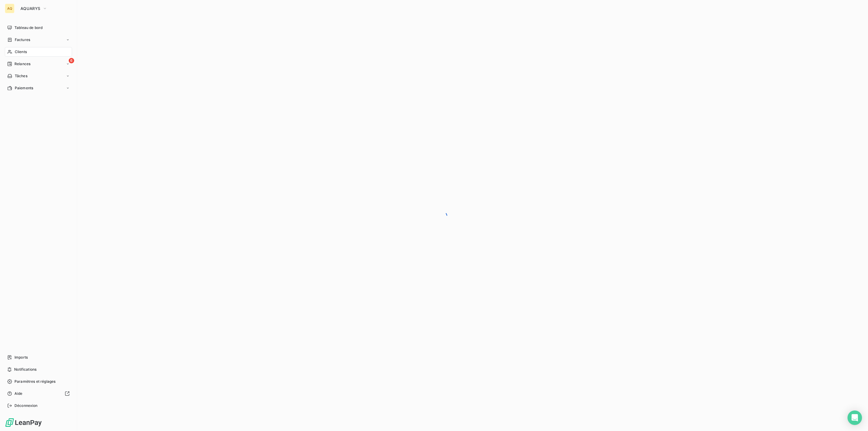 The image size is (868, 431). What do you see at coordinates (21, 357) in the screenshot?
I see `span: Imports` at bounding box center [21, 357].